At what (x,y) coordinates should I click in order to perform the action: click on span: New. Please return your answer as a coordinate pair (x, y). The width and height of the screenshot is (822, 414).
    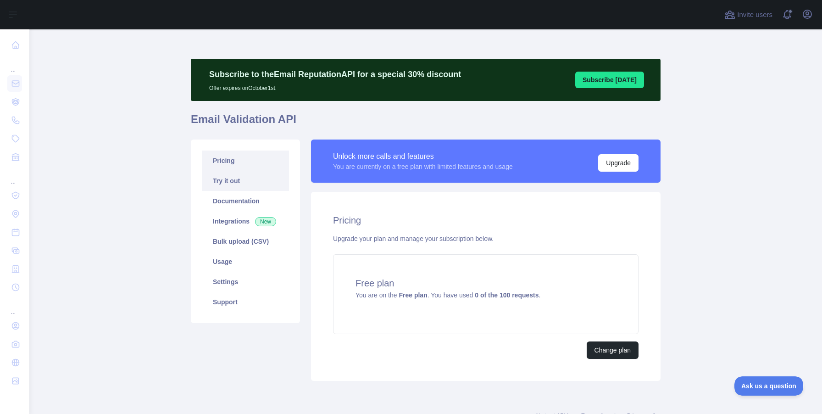
    Looking at the image, I should click on (266, 222).